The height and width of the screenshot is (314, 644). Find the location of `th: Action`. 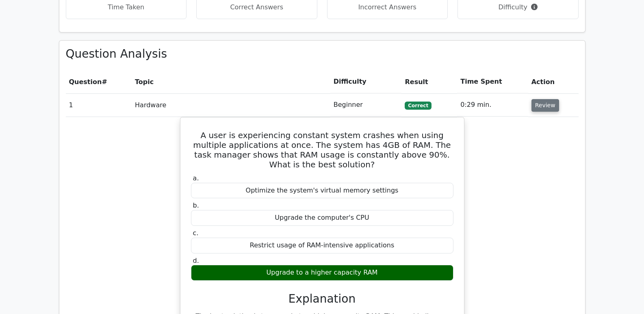

th: Action is located at coordinates (554, 82).